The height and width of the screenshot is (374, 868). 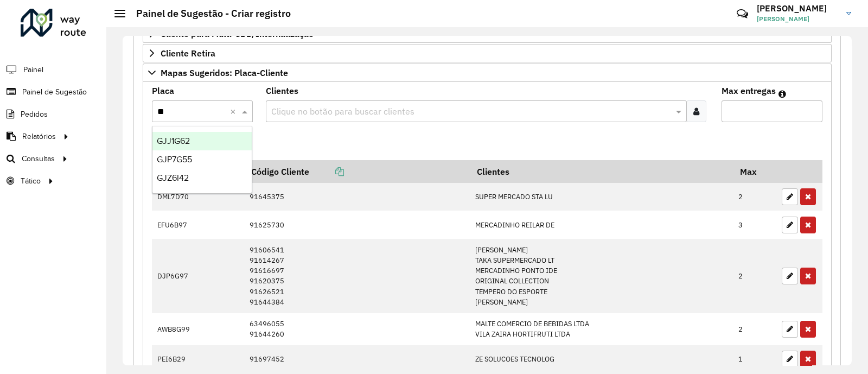 What do you see at coordinates (197, 276) in the screenshot?
I see `td: DJP6G97` at bounding box center [197, 276].